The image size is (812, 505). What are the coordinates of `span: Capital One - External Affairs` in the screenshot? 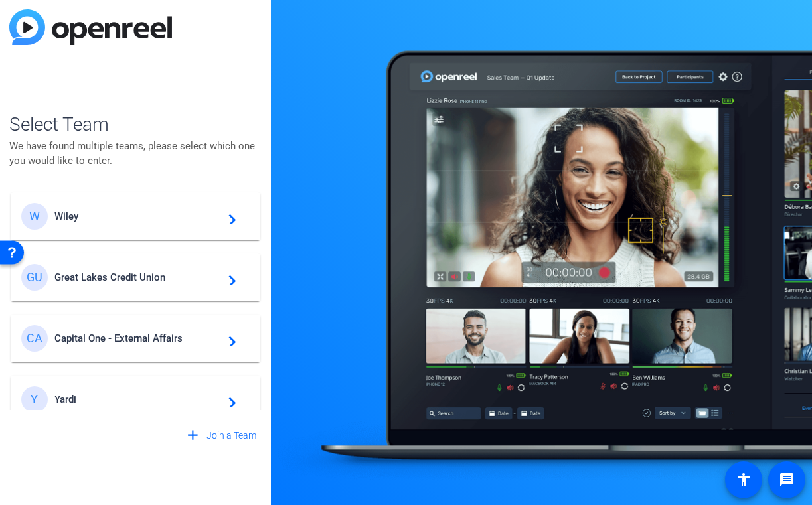 It's located at (137, 339).